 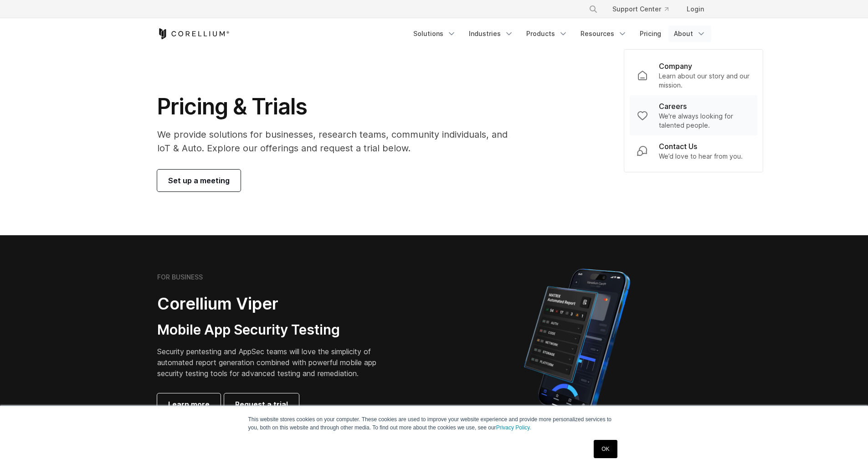 What do you see at coordinates (693, 151) in the screenshot?
I see `a: Contact Us We’d love to hear from you.` at bounding box center [693, 151].